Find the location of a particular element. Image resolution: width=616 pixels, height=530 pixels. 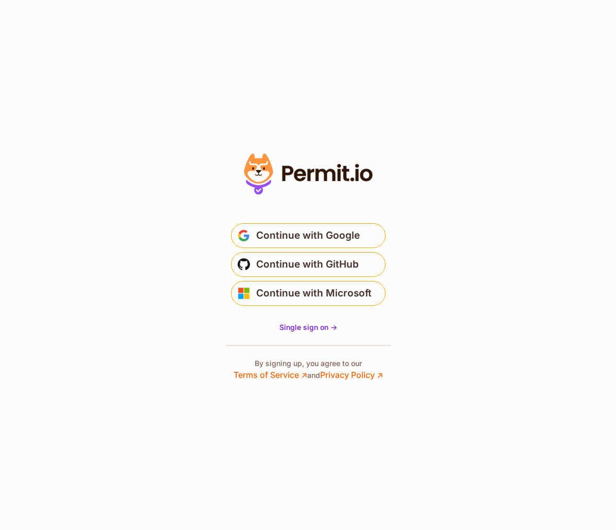

a: Single sign on -> is located at coordinates (308, 327).